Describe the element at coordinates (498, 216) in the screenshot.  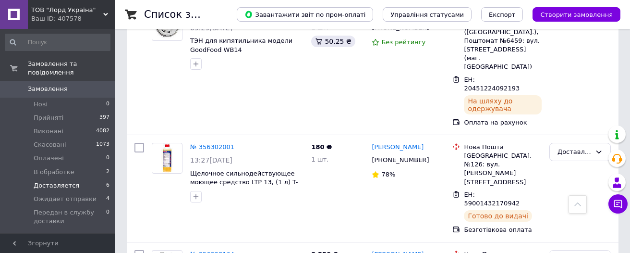
I see `div: Готово до видачі` at that location.